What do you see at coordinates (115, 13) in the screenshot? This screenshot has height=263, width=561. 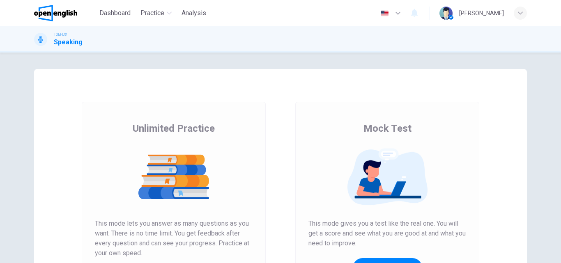 I see `a: Dashboard` at bounding box center [115, 13].